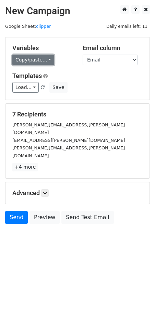 The image size is (155, 328). I want to click on a: +4 more, so click(25, 167).